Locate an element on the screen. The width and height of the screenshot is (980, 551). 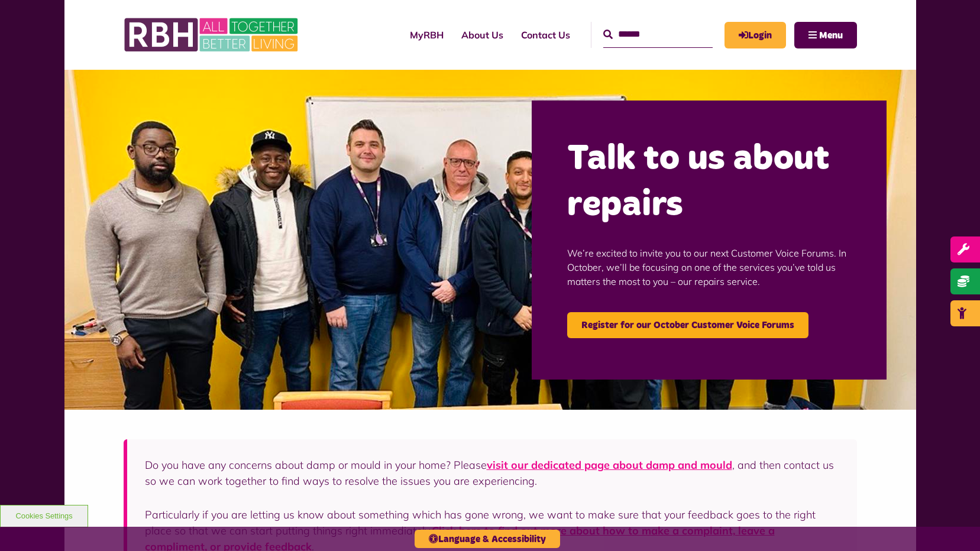
h2: Talk to us about repairs is located at coordinates (709, 182).